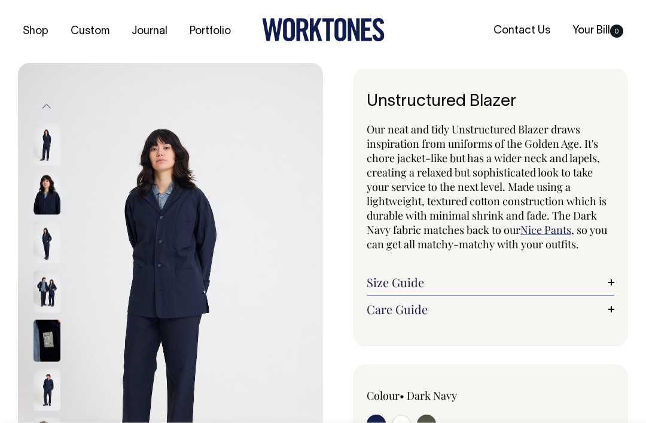 The width and height of the screenshot is (646, 423). I want to click on button: Previous, so click(47, 106).